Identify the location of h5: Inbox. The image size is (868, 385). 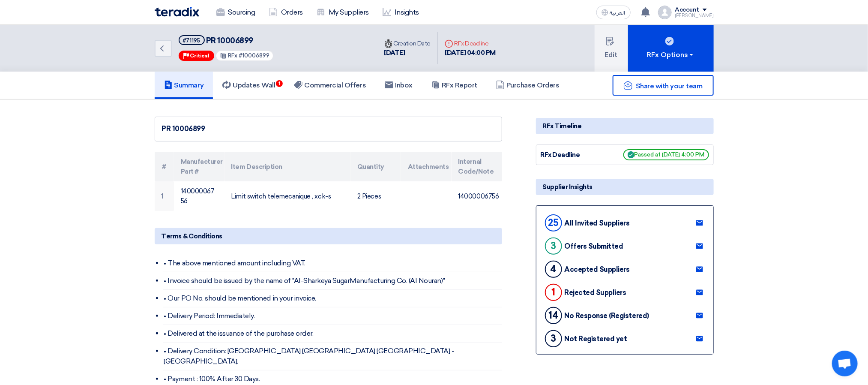
(399, 86).